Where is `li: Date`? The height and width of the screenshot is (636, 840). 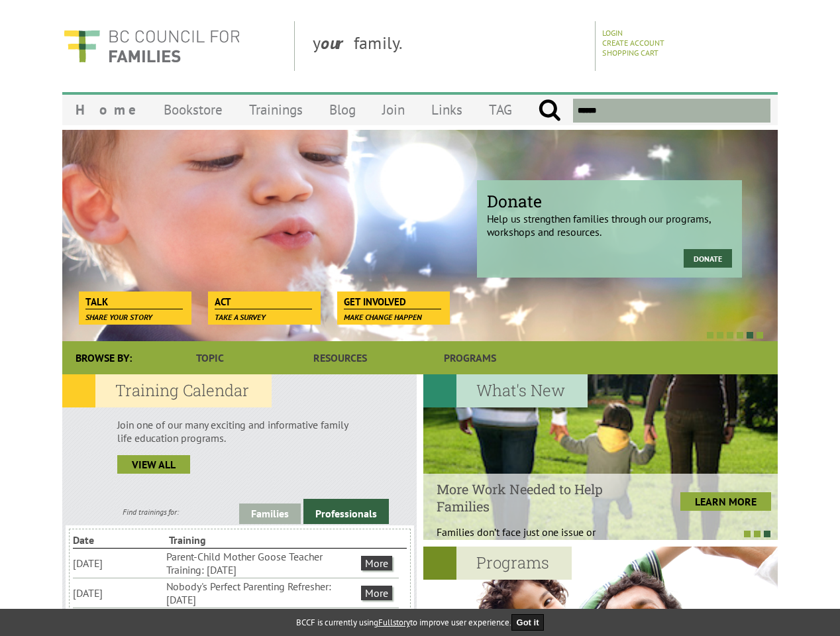
li: Date is located at coordinates (119, 540).